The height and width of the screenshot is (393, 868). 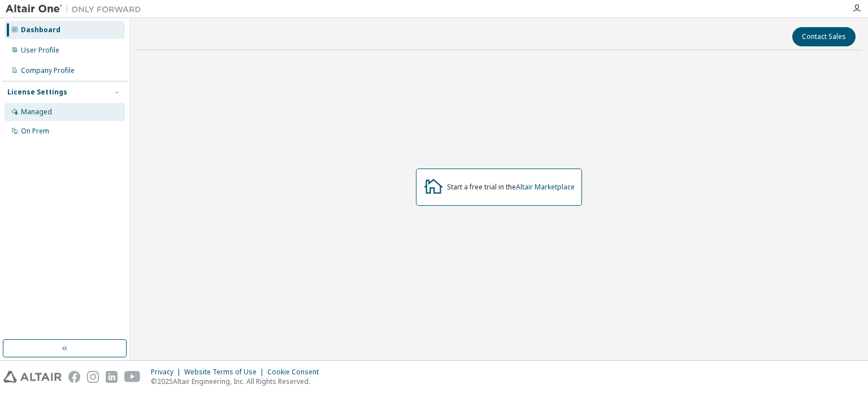 I want to click on a: Altair Marketplace, so click(x=545, y=187).